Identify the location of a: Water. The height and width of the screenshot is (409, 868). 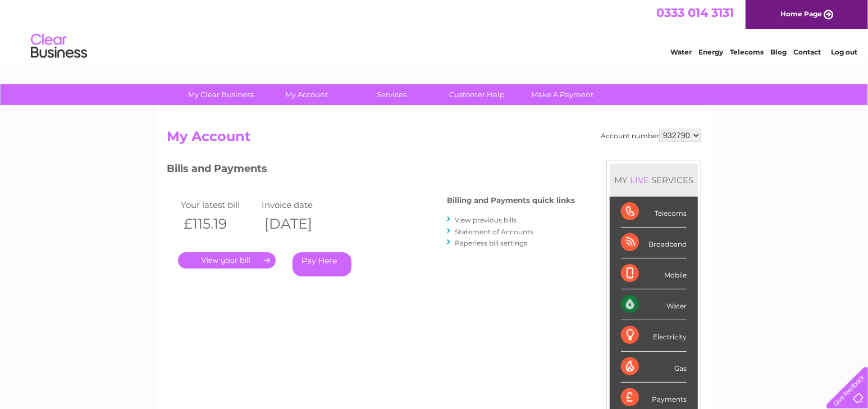
(681, 52).